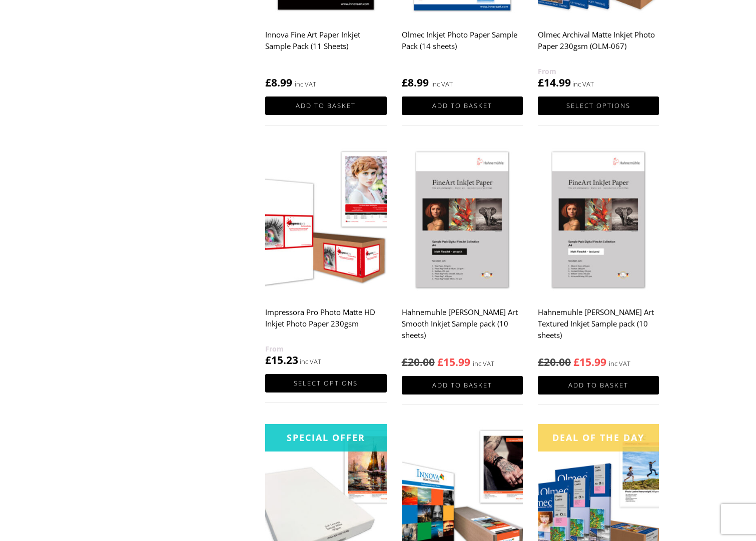 This screenshot has height=541, width=756. I want to click on a: Add to basket: “Hahnemuhle Matt Fine Art Smooth Inkjet Sample pack (10 sheets)”, so click(462, 385).